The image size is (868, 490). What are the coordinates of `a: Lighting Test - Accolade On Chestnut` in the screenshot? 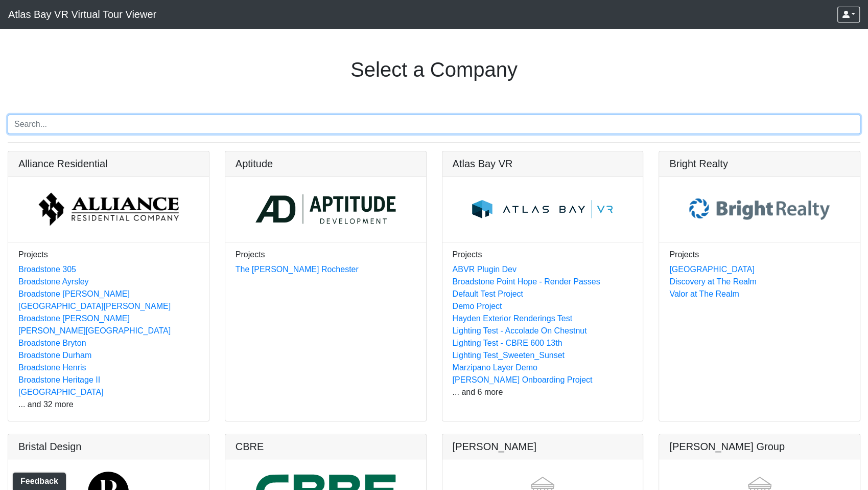 It's located at (520, 330).